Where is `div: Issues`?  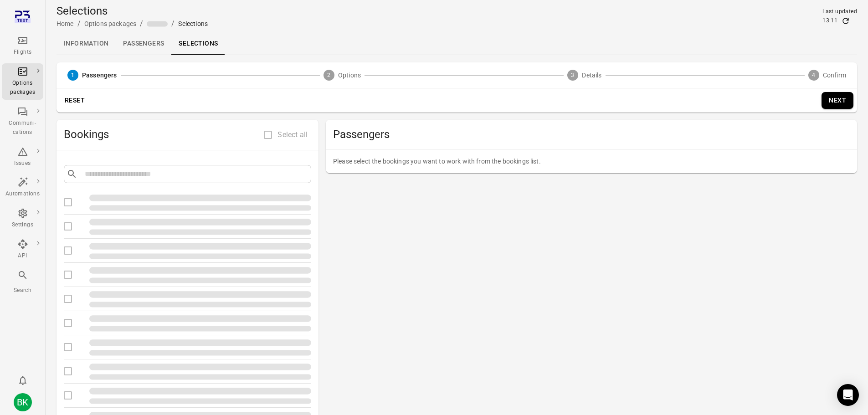
div: Issues is located at coordinates (22, 164).